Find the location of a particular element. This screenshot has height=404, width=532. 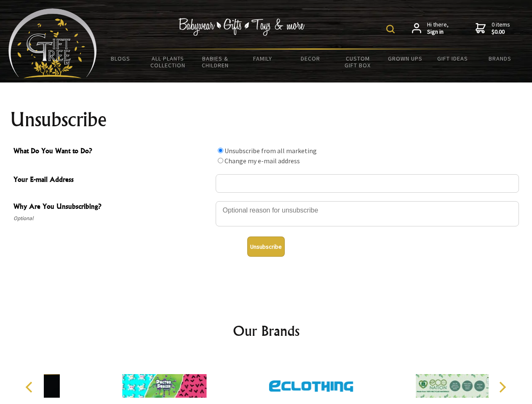

img: Babywear - Gifts - Toys & more is located at coordinates (242, 27).